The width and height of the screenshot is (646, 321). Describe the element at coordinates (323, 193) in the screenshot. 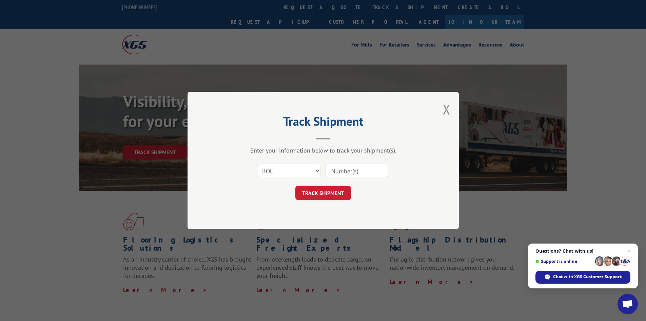

I see `button: TRACK SHIPMENT` at that location.